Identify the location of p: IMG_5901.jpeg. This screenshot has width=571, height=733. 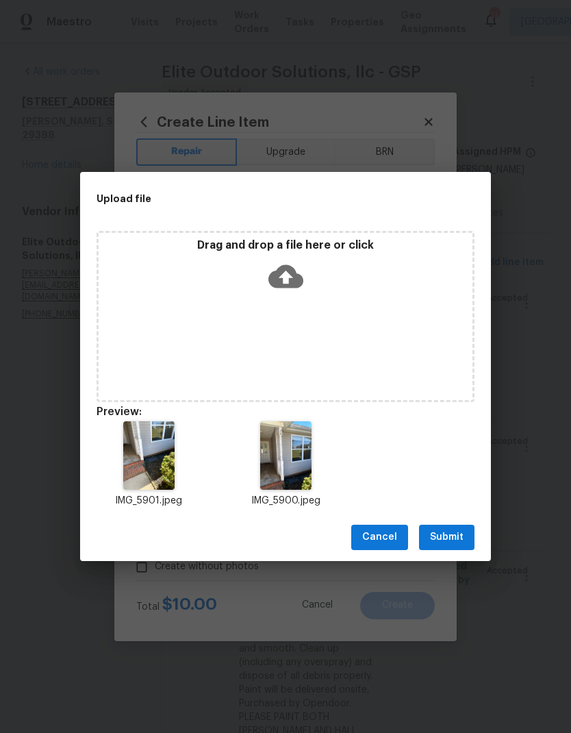
(149, 500).